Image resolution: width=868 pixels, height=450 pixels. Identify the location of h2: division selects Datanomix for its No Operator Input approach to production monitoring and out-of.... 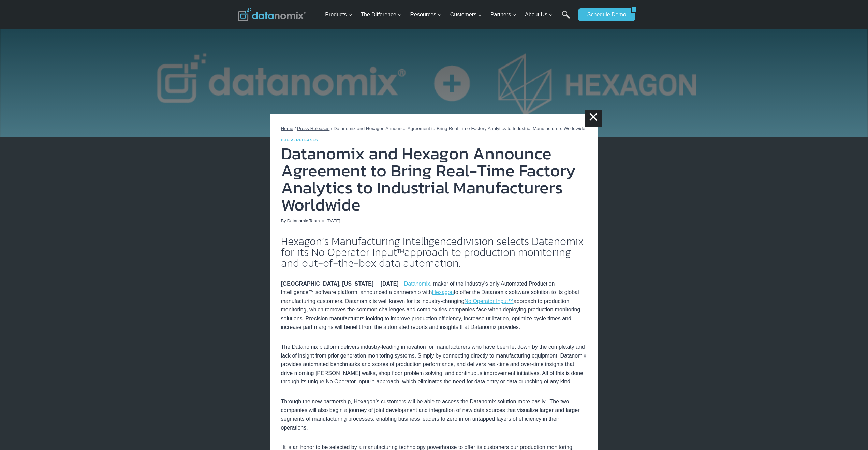
(434, 252).